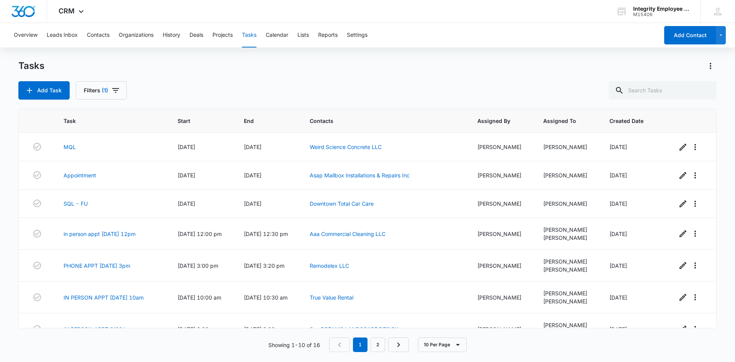 The height and width of the screenshot is (362, 735). I want to click on button: Add Task, so click(44, 90).